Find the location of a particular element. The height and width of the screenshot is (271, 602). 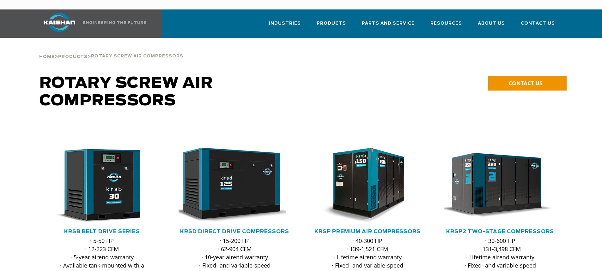

div: krsp150 is located at coordinates (368, 186).